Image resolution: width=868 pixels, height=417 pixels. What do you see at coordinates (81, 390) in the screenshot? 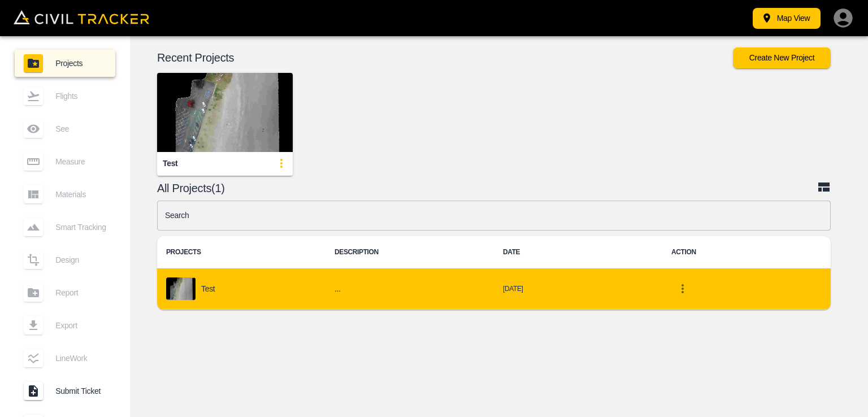
I see `span: Submit Ticket` at bounding box center [81, 390].